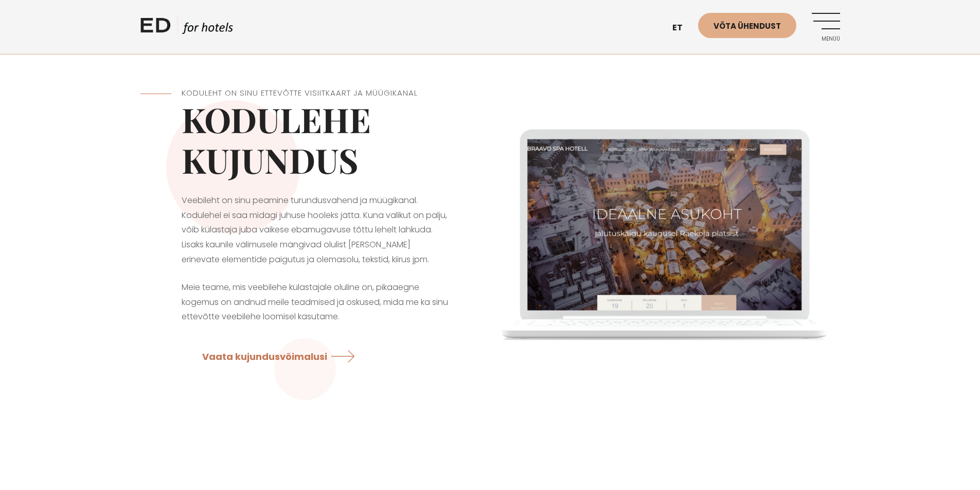  Describe the element at coordinates (825, 39) in the screenshot. I see `span: Menüü` at that location.